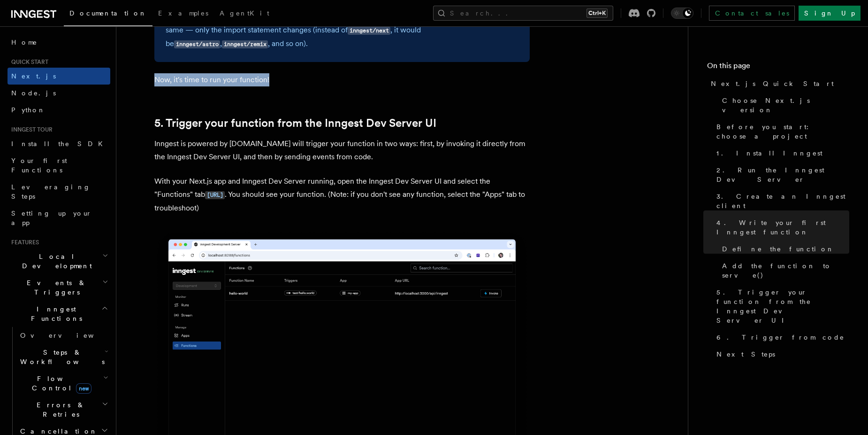 This screenshot has height=435, width=868. I want to click on span: AgentKit, so click(245, 13).